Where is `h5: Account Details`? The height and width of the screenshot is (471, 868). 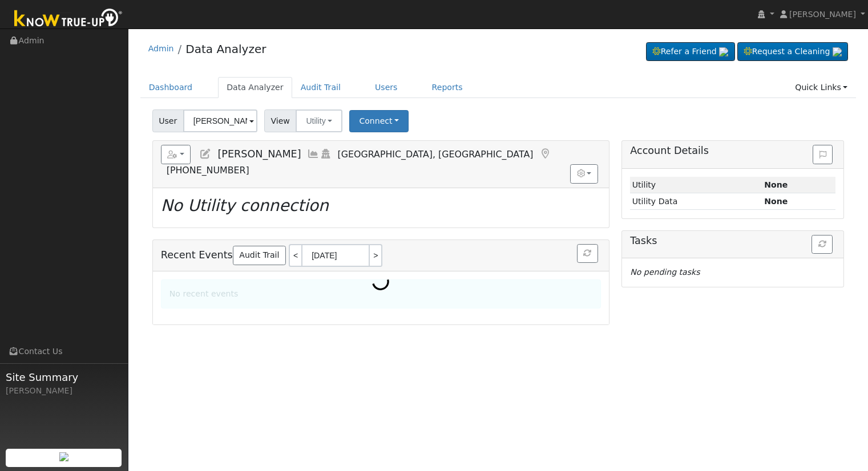 h5: Account Details is located at coordinates (733, 151).